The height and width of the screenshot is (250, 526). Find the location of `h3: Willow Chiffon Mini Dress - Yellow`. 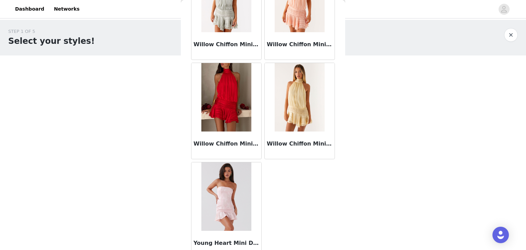

h3: Willow Chiffon Mini Dress - Yellow is located at coordinates (300, 144).